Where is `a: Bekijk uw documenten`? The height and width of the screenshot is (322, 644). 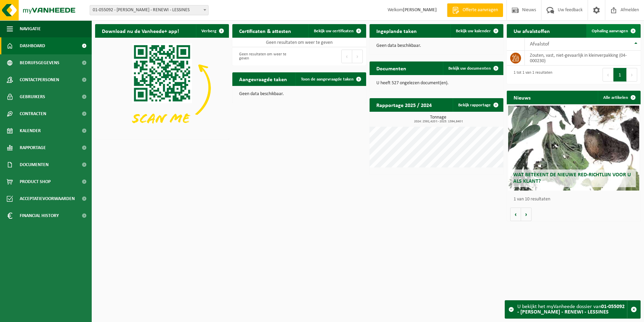 a: Bekijk uw documenten is located at coordinates (473, 68).